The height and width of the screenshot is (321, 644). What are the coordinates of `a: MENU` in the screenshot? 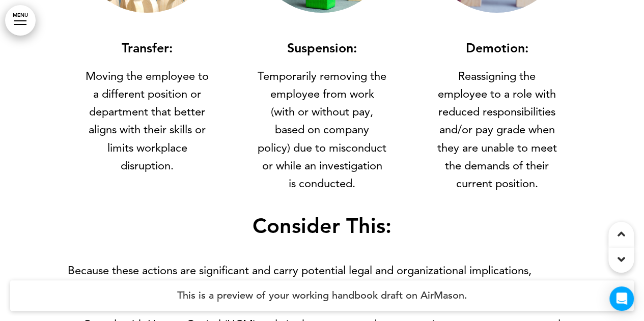 It's located at (20, 20).